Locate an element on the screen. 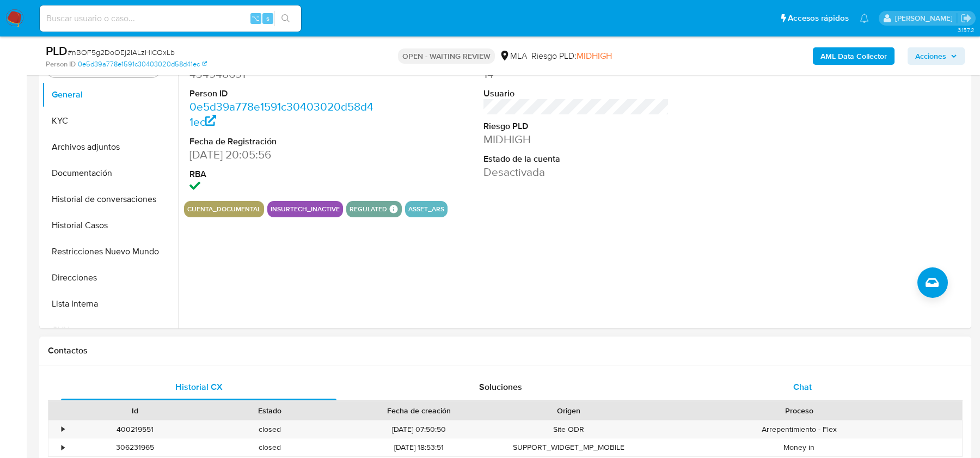  div: Proceso is located at coordinates (799, 411).